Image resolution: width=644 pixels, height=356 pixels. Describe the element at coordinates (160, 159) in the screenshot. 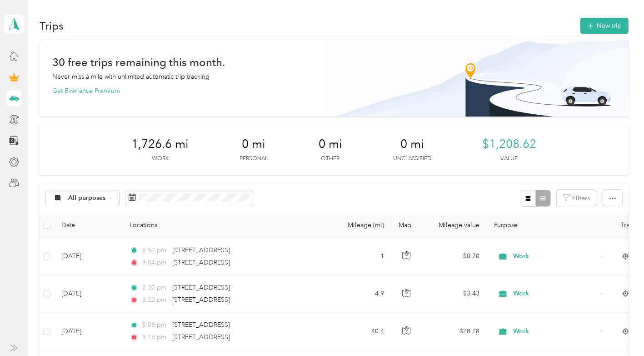

I see `p: Work` at that location.